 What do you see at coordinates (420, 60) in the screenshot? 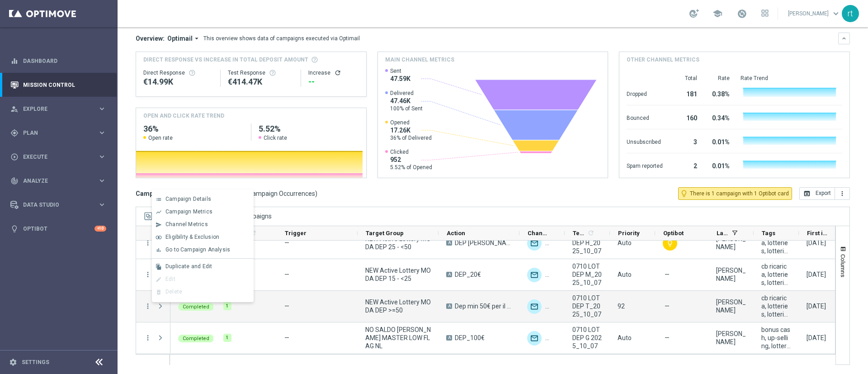
I see `h4: Main channel metrics` at bounding box center [420, 60].